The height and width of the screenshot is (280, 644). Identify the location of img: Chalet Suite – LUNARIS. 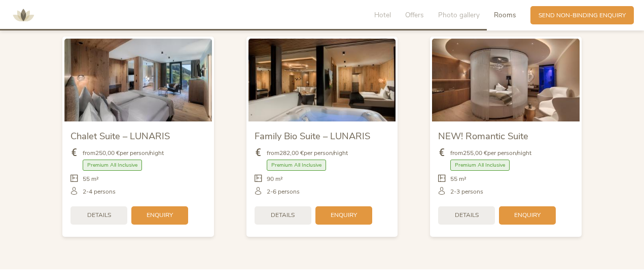
(138, 80).